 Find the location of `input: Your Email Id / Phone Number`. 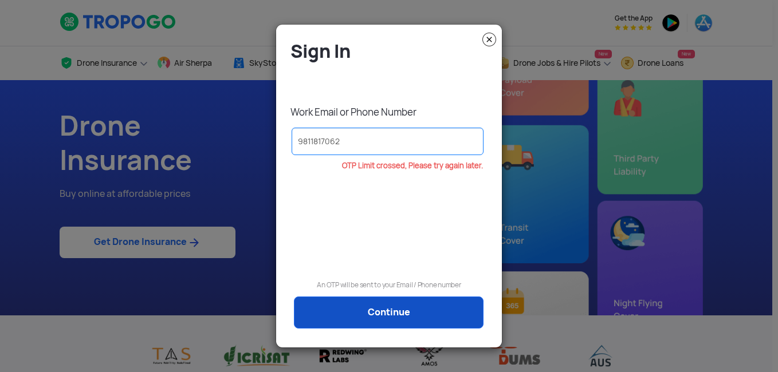

input: Your Email Id / Phone Number is located at coordinates (387, 141).